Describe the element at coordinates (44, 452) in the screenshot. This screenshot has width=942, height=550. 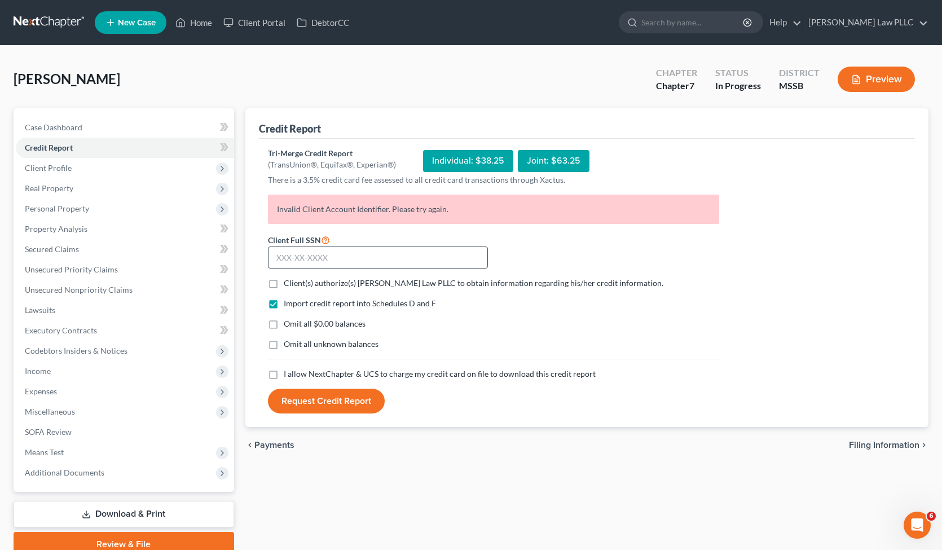
I see `span: Means Test` at that location.